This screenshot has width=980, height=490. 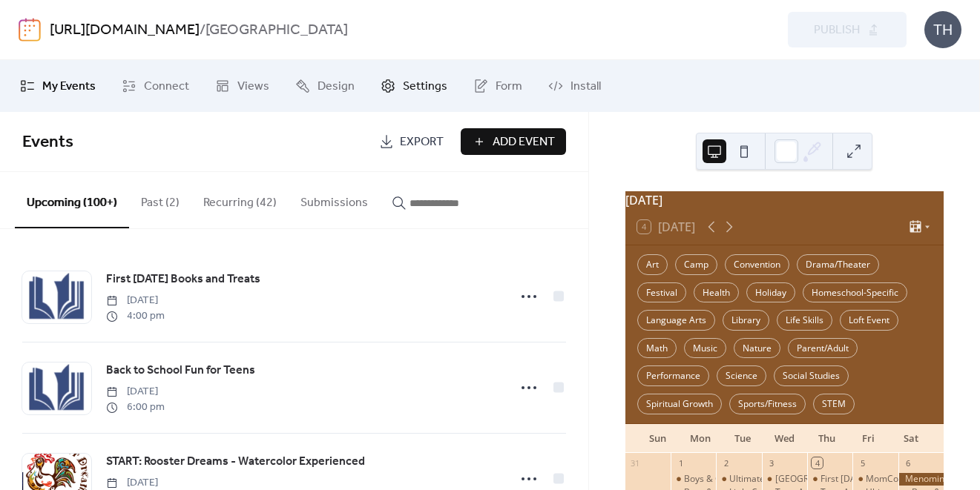 I want to click on div: Wed, so click(x=784, y=439).